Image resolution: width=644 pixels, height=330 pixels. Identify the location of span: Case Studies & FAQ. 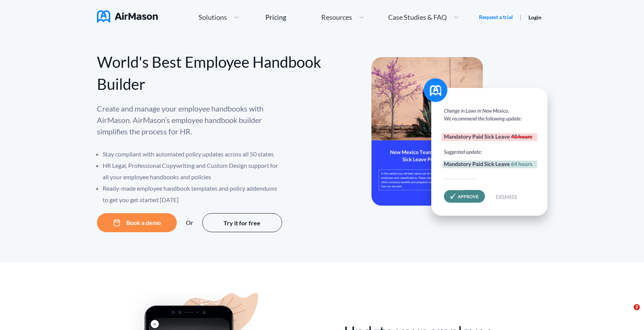
(418, 17).